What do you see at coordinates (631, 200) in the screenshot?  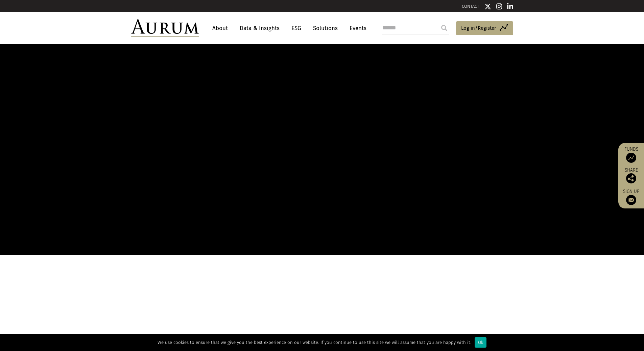 I see `img: Sign up to our newsletter` at bounding box center [631, 200].